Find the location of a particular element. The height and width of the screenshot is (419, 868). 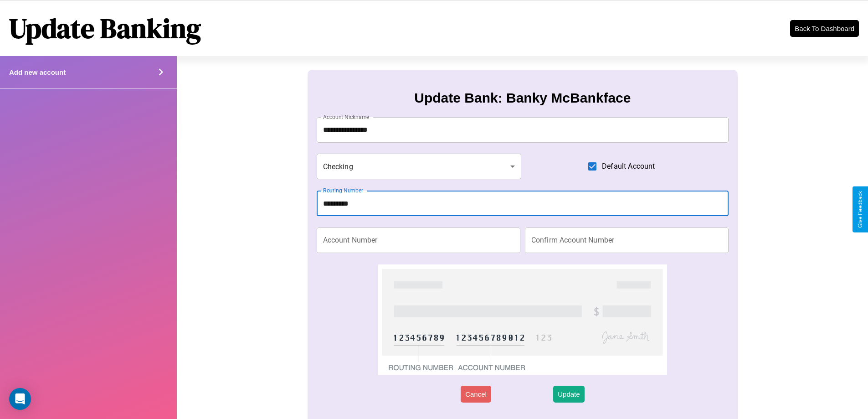

div: Give Feedback is located at coordinates (860, 209).